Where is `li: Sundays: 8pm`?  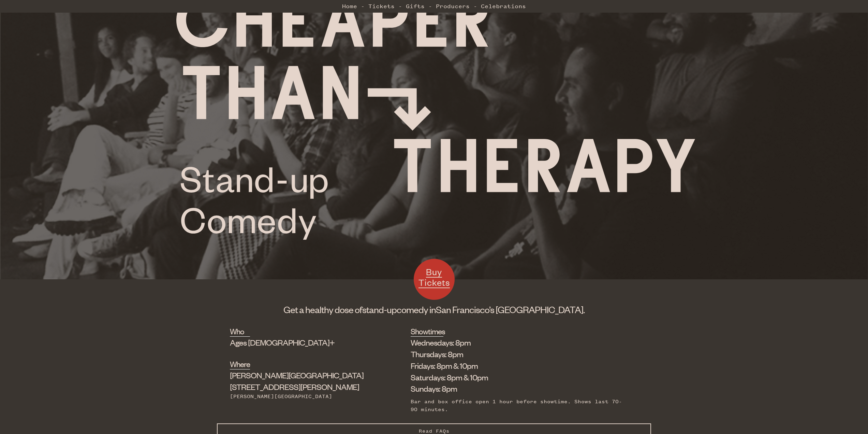
li: Sundays: 8pm is located at coordinates (519, 388).